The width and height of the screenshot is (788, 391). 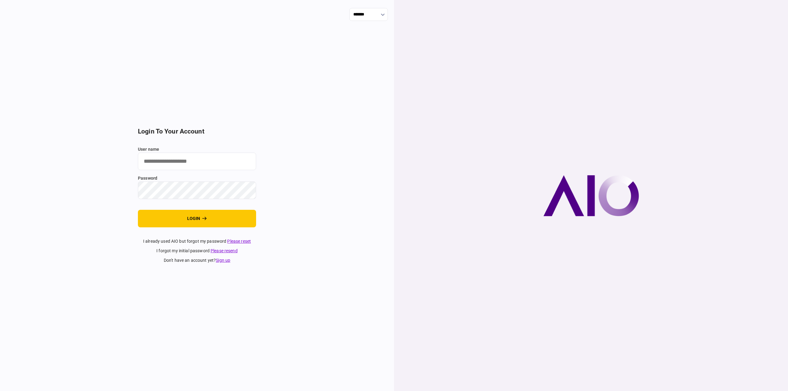 What do you see at coordinates (197, 161) in the screenshot?
I see `input: user name` at bounding box center [197, 161].